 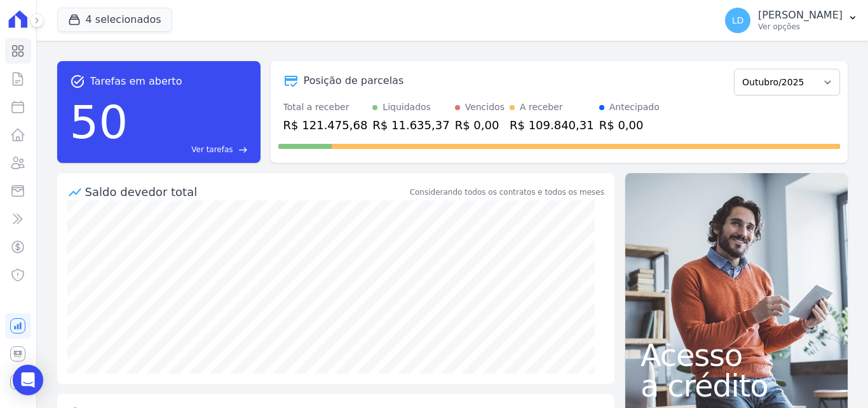 I want to click on div: A receber, so click(x=542, y=107).